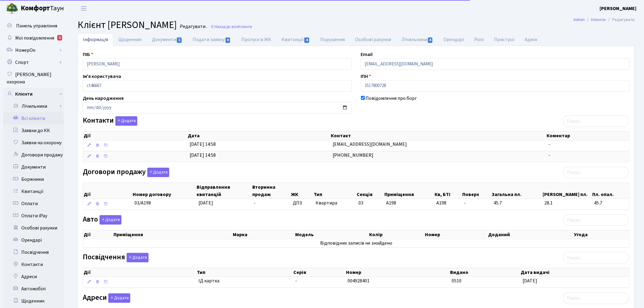 Image resolution: width=644 pixels, height=308 pixels. What do you see at coordinates (271, 191) in the screenshot?
I see `th: Вторинна продаж` at bounding box center [271, 191].